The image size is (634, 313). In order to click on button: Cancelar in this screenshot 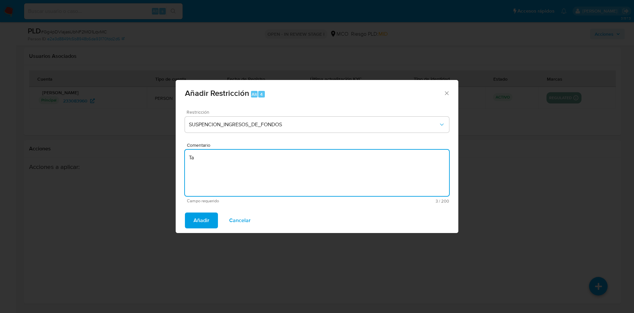, I will do `click(240, 220)`.